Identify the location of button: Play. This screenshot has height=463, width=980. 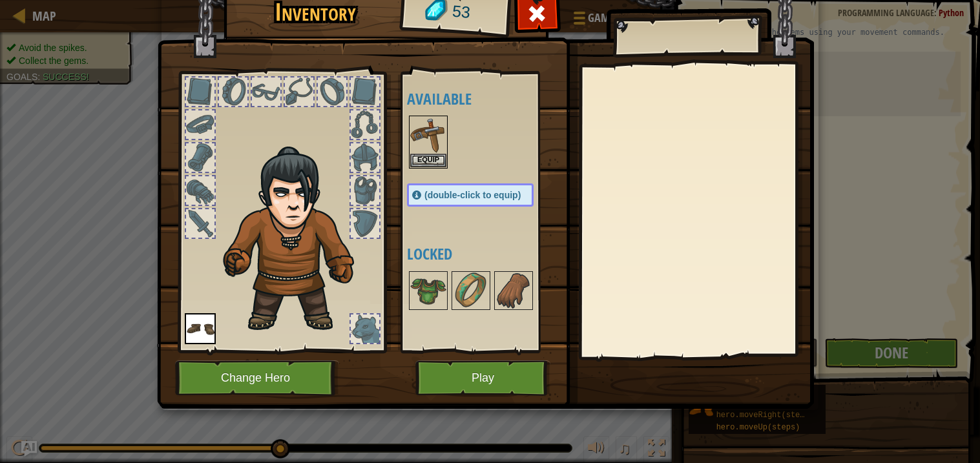
(483, 378).